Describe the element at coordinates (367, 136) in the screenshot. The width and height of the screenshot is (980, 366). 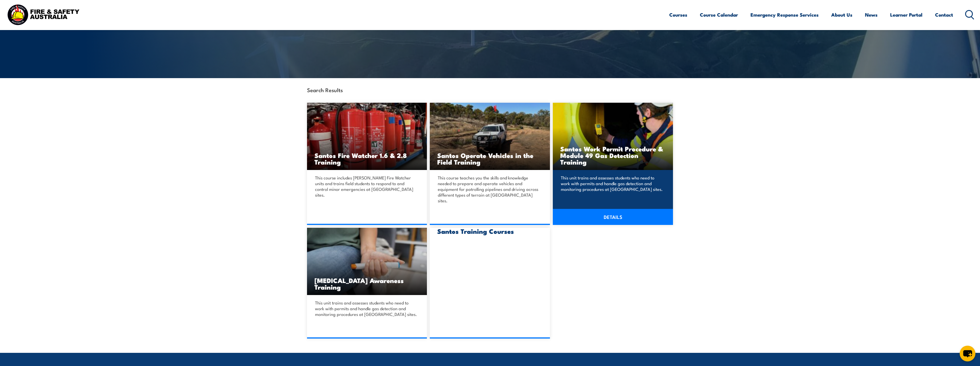
I see `a: Santos Fire Watcher 1.6 & 2.8 Training` at that location.